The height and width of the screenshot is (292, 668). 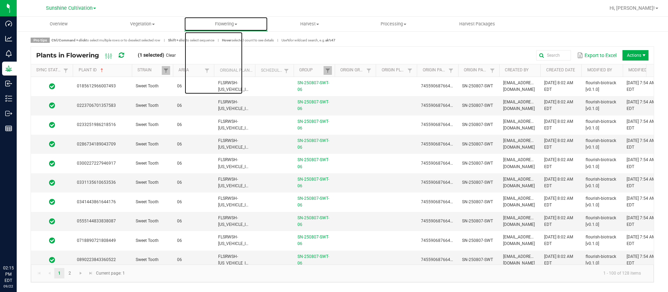 I want to click on a: Created BySortable, so click(x=521, y=70).